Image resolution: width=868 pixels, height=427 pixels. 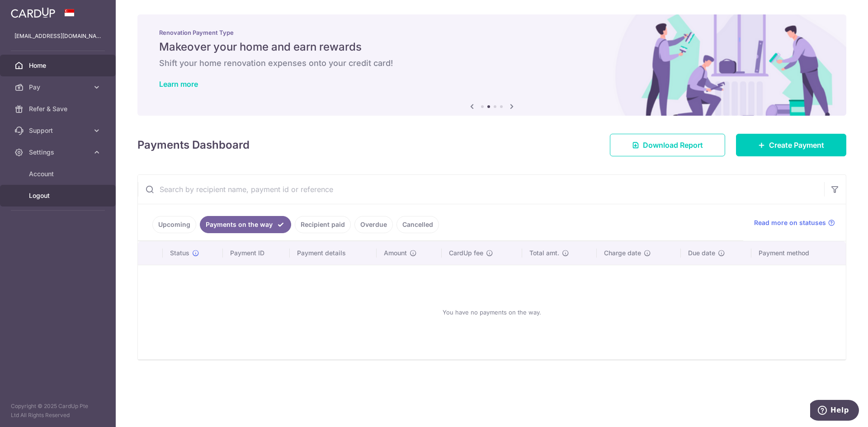 I want to click on img: CardUp, so click(x=33, y=12).